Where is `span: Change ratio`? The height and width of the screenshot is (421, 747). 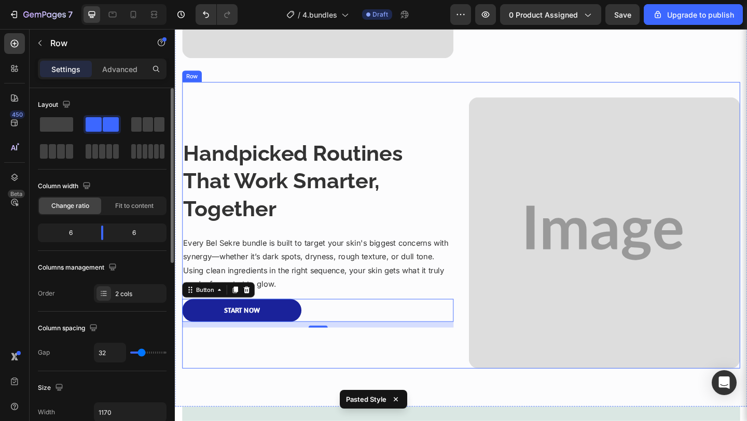 span: Change ratio is located at coordinates (70, 206).